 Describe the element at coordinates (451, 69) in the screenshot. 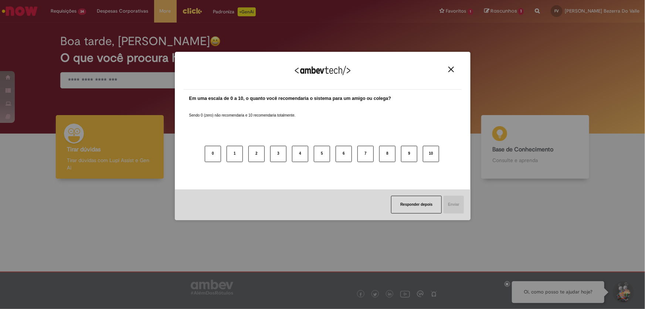

I see `button: Close` at that location.